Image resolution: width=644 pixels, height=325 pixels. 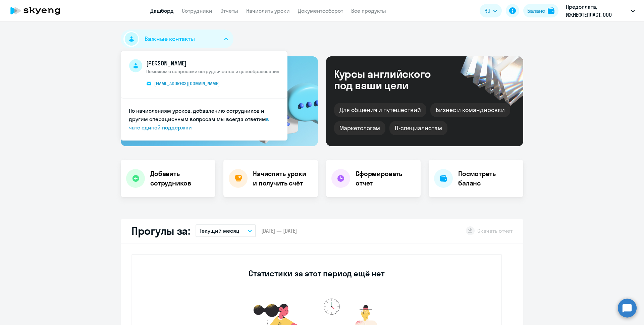 I want to click on a: Балансbalance, so click(x=541, y=11).